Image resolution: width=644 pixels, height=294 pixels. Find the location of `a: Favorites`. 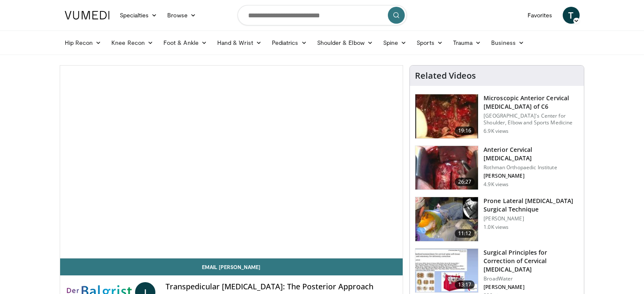

a: Favorites is located at coordinates (540, 16).